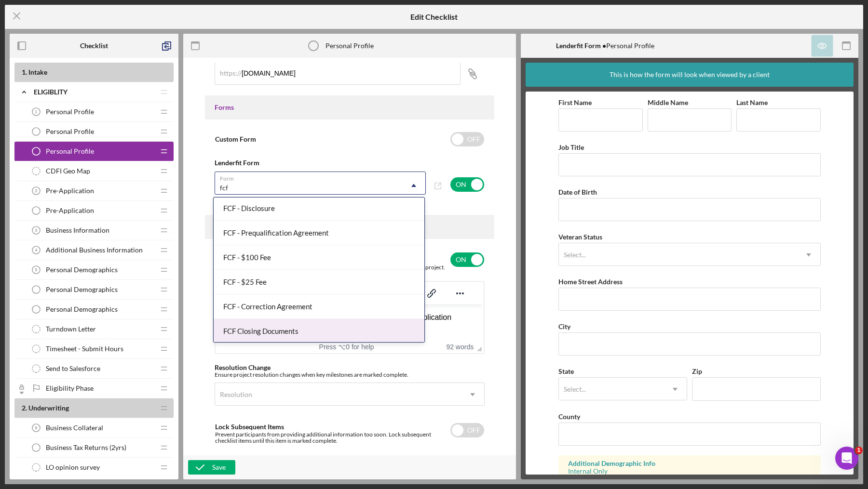 The image size is (868, 489). Describe the element at coordinates (94, 92) in the screenshot. I see `div: Eligiblity` at that location.